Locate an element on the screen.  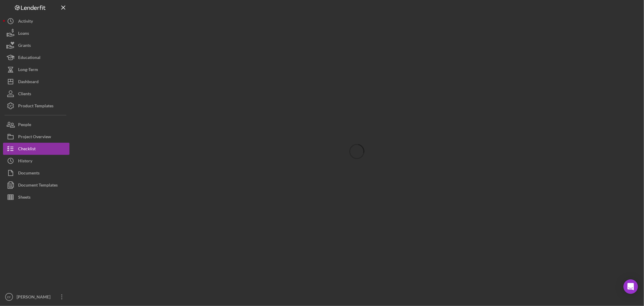
button: Sheets is located at coordinates (36, 197).